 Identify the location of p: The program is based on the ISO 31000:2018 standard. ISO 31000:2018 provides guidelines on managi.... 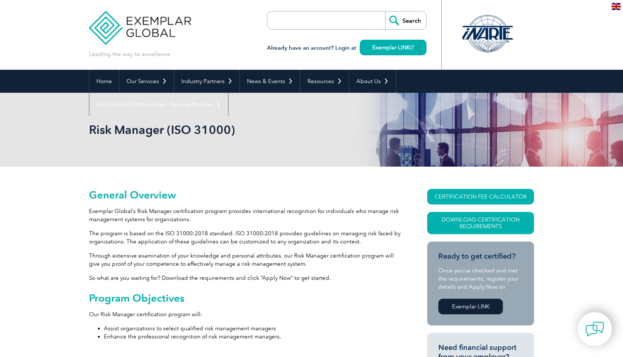
(245, 237).